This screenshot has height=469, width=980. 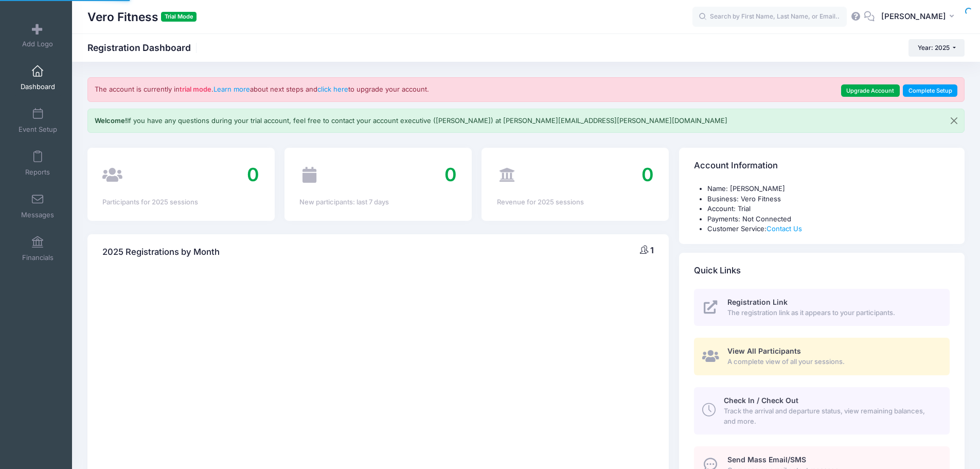 I want to click on a: Complete Setup, so click(x=930, y=91).